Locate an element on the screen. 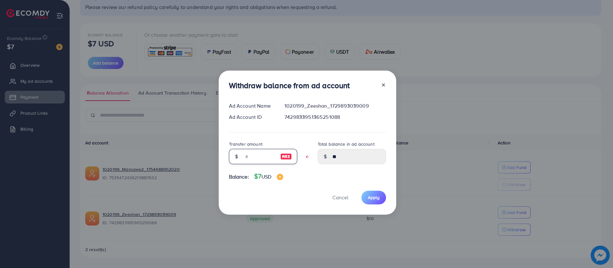 This screenshot has height=268, width=613. span: Balance: is located at coordinates (239, 177).